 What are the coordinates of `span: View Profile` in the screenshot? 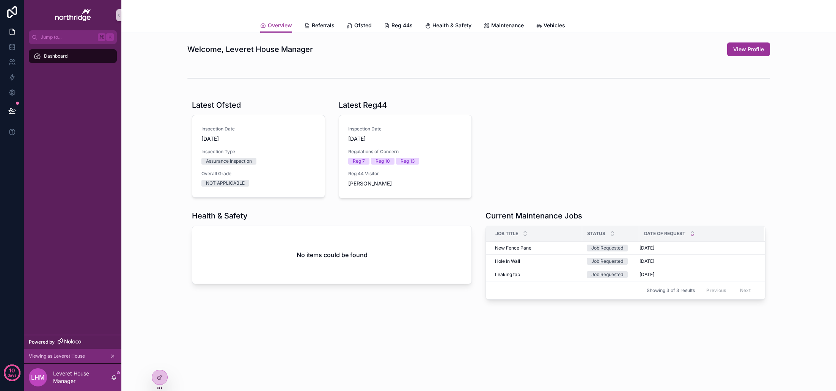 It's located at (748, 49).